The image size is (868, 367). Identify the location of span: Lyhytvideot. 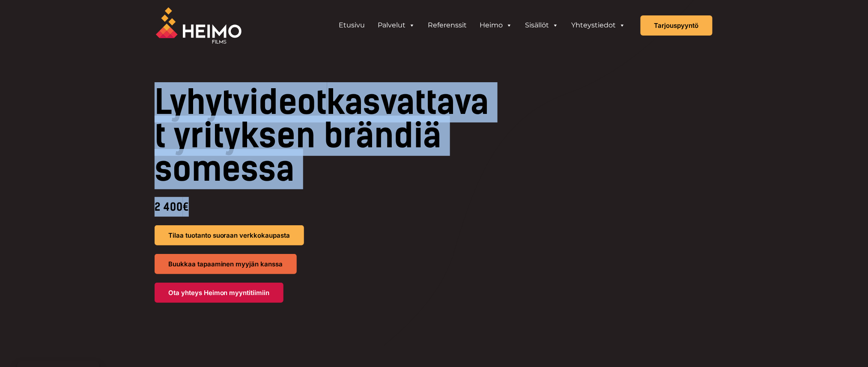
(241, 102).